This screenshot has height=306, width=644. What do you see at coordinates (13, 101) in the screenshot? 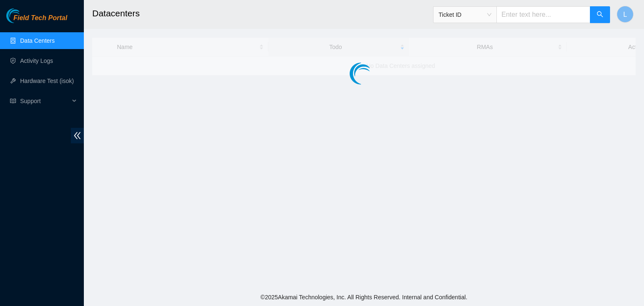
I see `span: read` at bounding box center [13, 101].